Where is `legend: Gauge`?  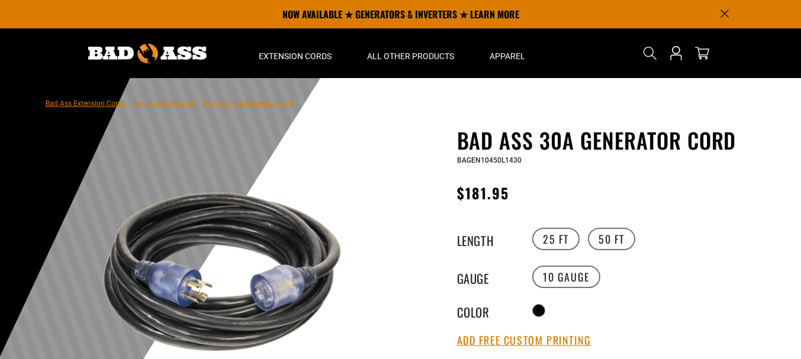 legend: Gauge is located at coordinates (487, 277).